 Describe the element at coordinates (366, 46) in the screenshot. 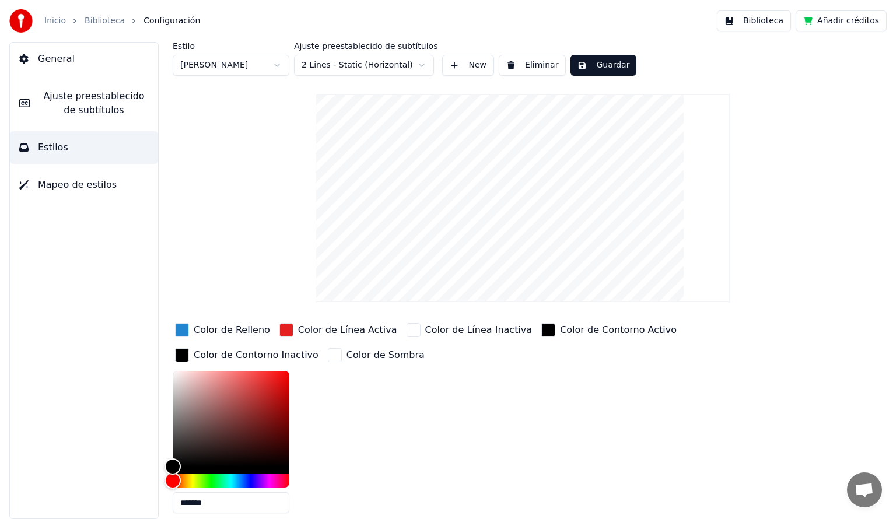

I see `label: Ajuste preestablecido de subtítulos` at that location.